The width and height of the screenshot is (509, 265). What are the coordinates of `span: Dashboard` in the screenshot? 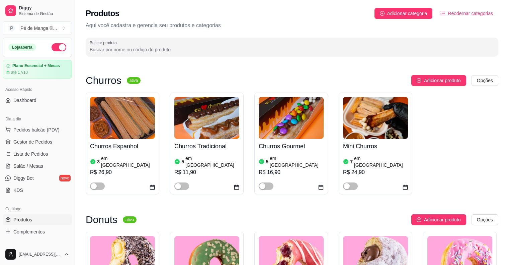 It's located at (25, 100).